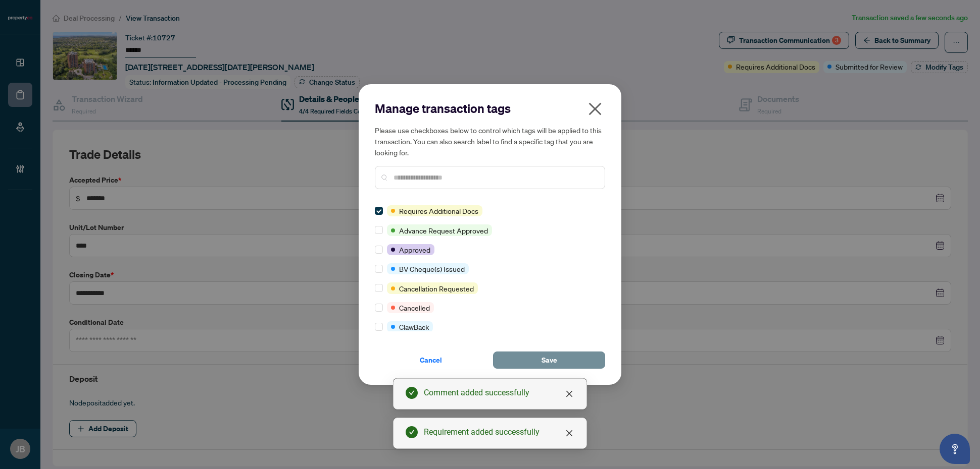 Image resolution: width=980 pixels, height=469 pixels. I want to click on span: ClawBack, so click(414, 327).